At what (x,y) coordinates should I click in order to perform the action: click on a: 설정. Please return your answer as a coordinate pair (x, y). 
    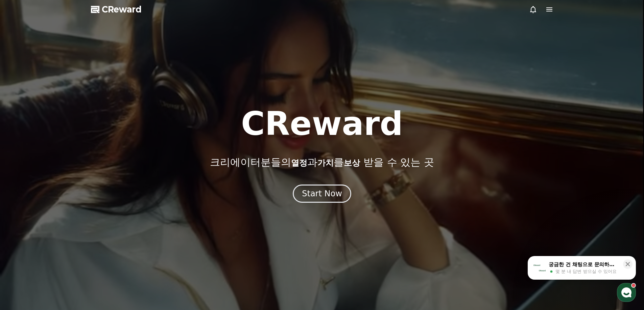
    Looking at the image, I should click on (109, 222).